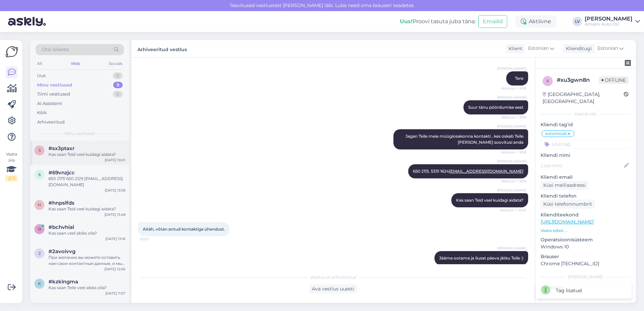 This screenshot has width=644, height=311. What do you see at coordinates (585, 114) in the screenshot?
I see `div: Kliendi info` at bounding box center [585, 114].